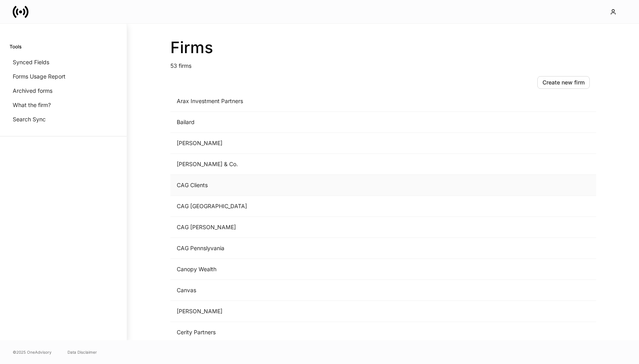 This screenshot has width=639, height=364. What do you see at coordinates (63, 105) in the screenshot?
I see `a: What the firm?` at bounding box center [63, 105].